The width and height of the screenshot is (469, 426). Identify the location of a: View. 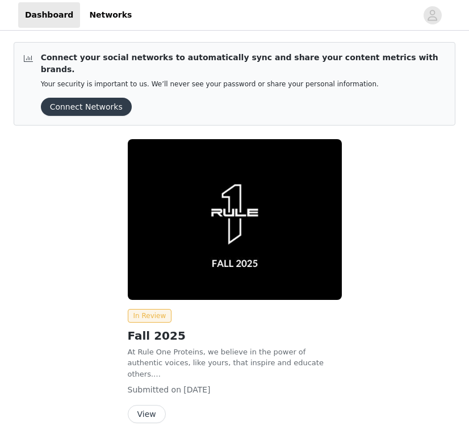
(147, 414).